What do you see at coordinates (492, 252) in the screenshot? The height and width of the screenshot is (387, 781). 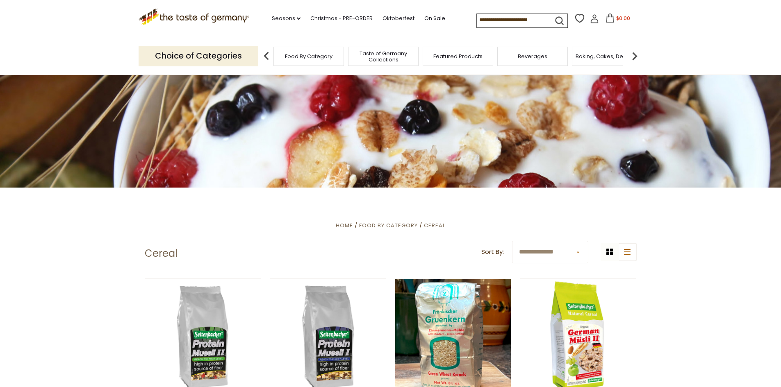 I see `label: Sort By:` at bounding box center [492, 252].